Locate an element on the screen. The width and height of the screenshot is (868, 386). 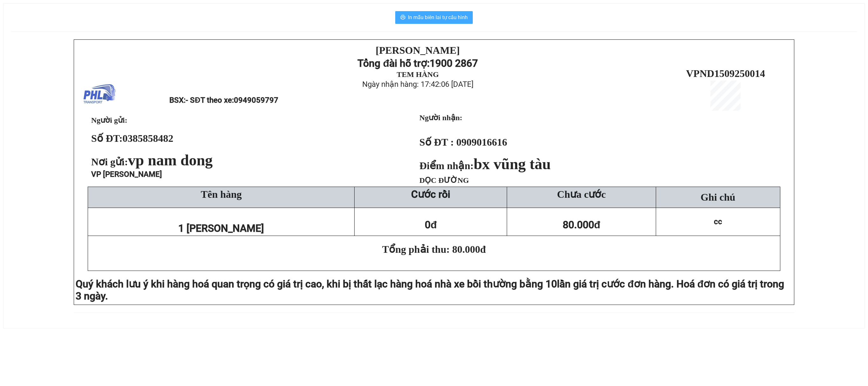
strong: Tổng đài hỗ trợ: is located at coordinates (394, 63).